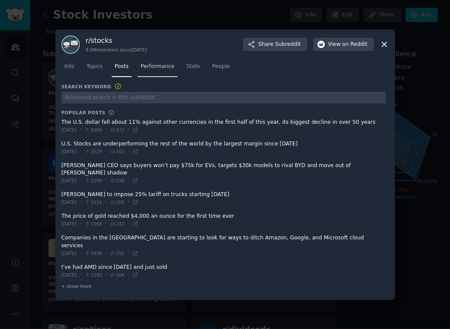 This screenshot has width=450, height=329. What do you see at coordinates (279, 45) in the screenshot?
I see `span: Share` at bounding box center [279, 45].